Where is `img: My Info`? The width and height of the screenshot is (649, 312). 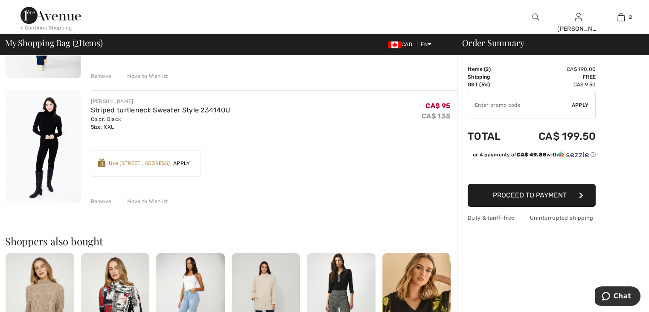
img: My Info is located at coordinates (578, 17).